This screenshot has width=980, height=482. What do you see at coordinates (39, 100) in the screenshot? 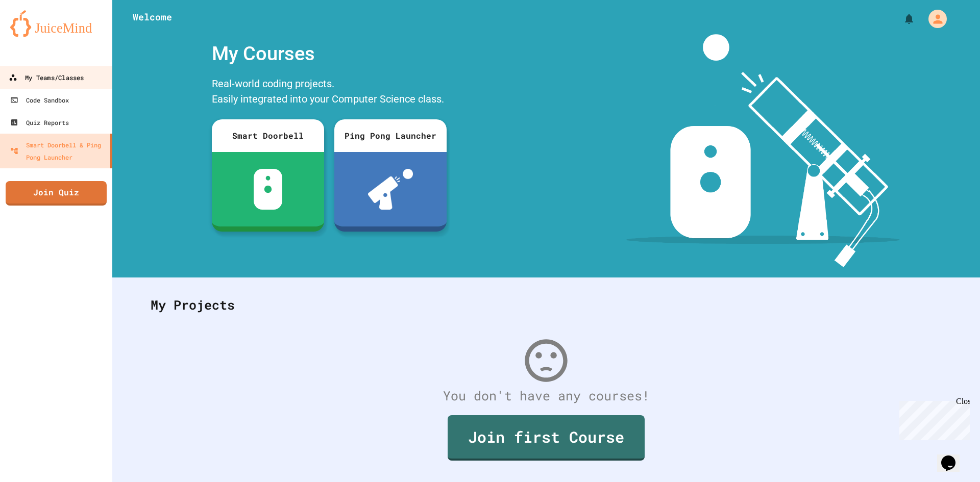
I see `div: Code Sandbox` at bounding box center [39, 100].